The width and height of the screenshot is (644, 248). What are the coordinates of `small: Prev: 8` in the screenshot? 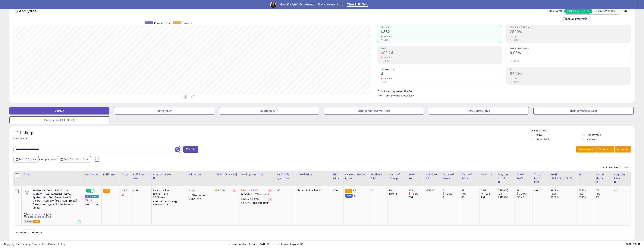 It's located at (383, 82).